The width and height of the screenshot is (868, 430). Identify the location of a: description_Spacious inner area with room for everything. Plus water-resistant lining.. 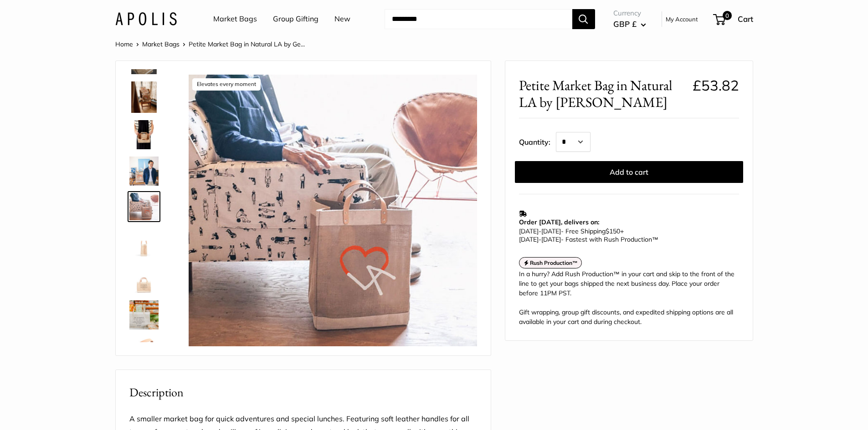
(144, 134).